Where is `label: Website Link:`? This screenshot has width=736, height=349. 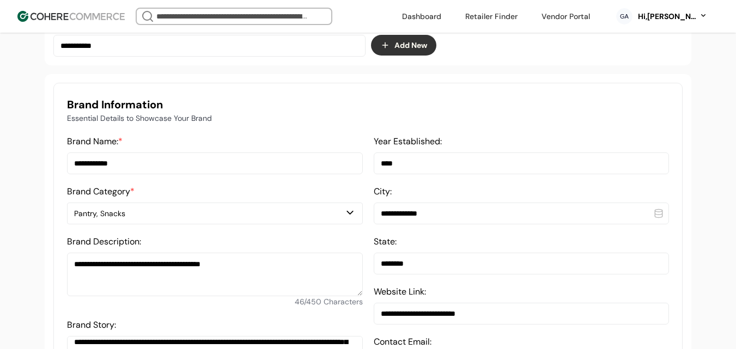 label: Website Link: is located at coordinates (400, 291).